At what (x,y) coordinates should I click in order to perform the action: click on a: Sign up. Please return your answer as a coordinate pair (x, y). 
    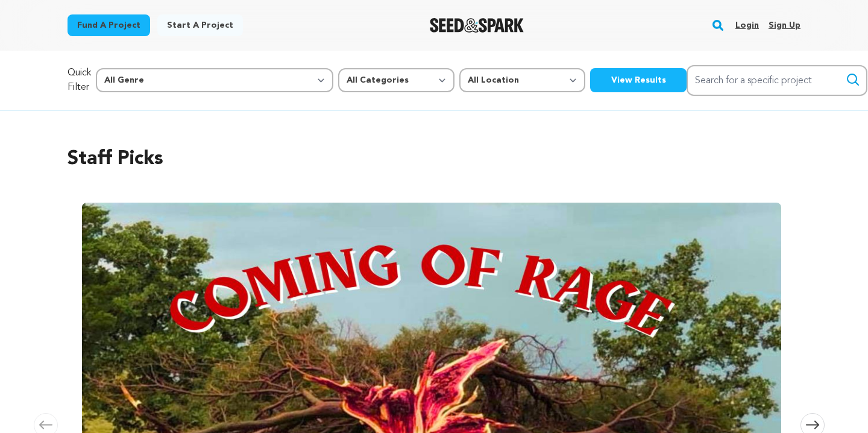
    Looking at the image, I should click on (784, 25).